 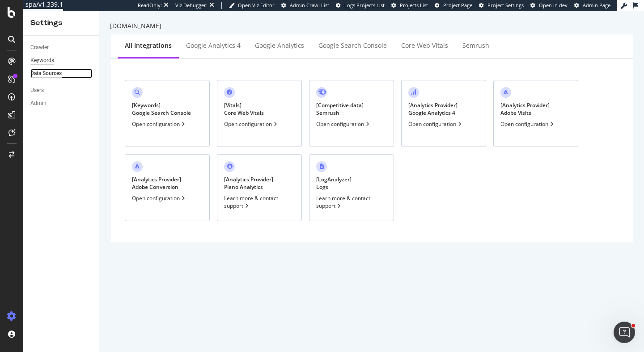 I want to click on span: Project Settings, so click(x=505, y=5).